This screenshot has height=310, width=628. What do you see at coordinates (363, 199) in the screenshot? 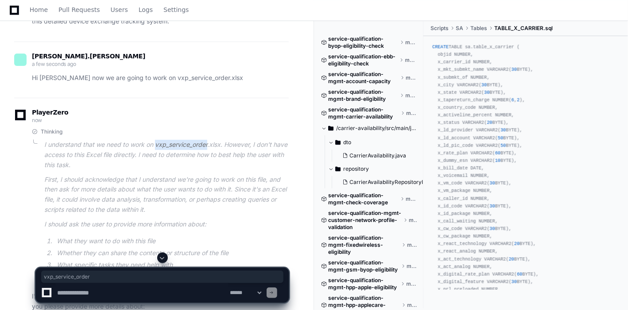
I see `span: service-qualification-mgmt-check-coverage` at bounding box center [363, 199].